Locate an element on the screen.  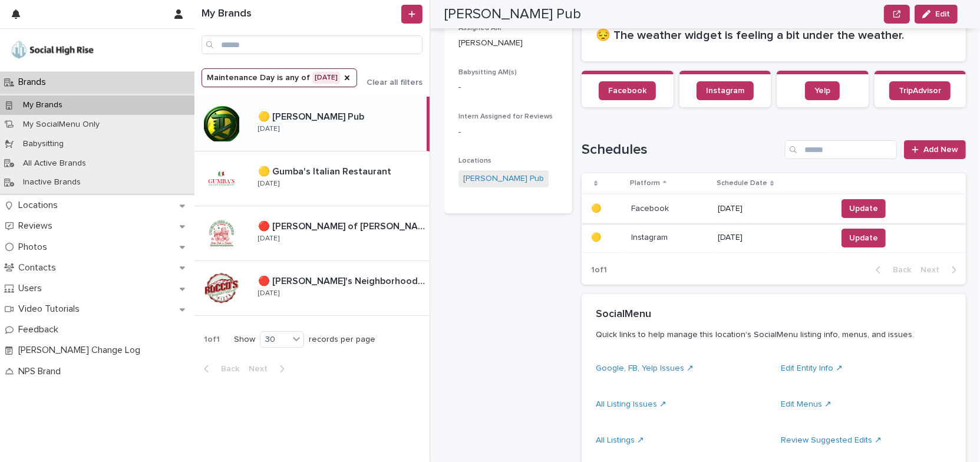
button: Maintenance Day is located at coordinates (279, 78).